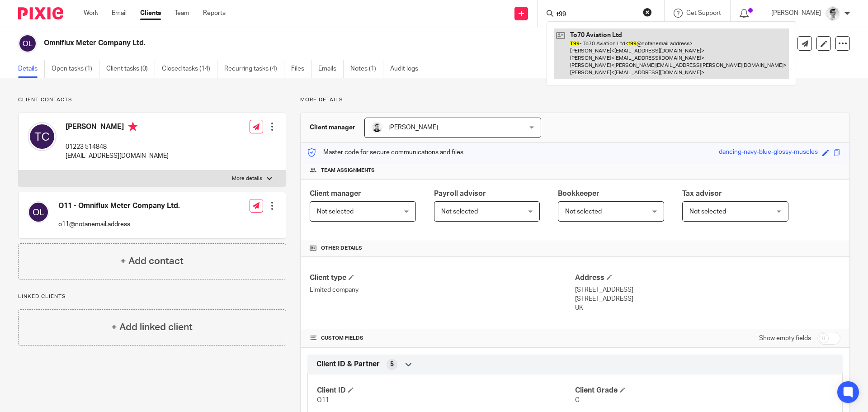  What do you see at coordinates (182, 13) in the screenshot?
I see `a: Team` at bounding box center [182, 13].